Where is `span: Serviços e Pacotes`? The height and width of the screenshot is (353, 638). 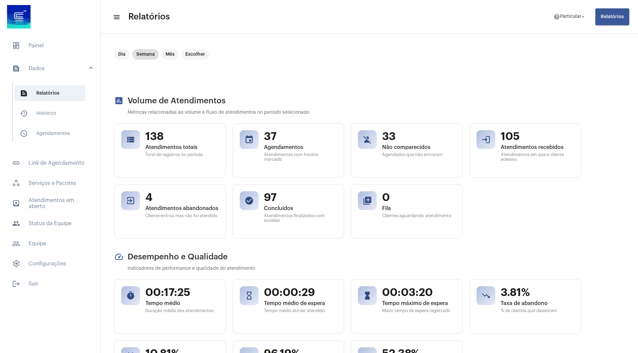 span: Serviços e Pacotes is located at coordinates (50, 183).